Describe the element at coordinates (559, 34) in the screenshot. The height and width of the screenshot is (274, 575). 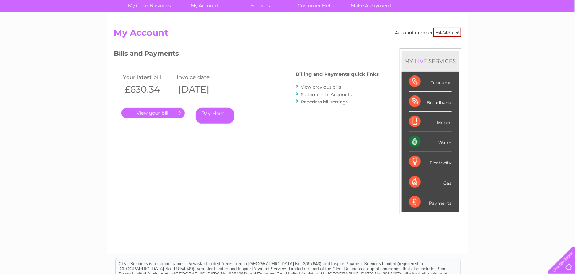
I see `a: Log out` at that location.